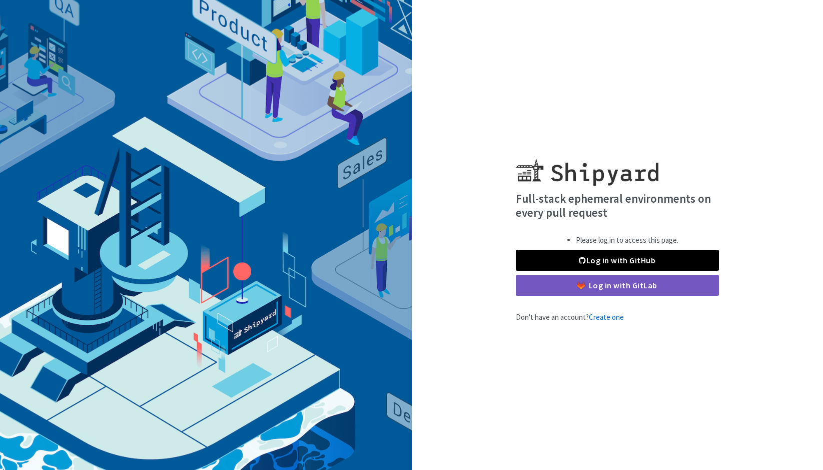 Image resolution: width=823 pixels, height=470 pixels. I want to click on img: gitlab-color.svg, so click(581, 285).